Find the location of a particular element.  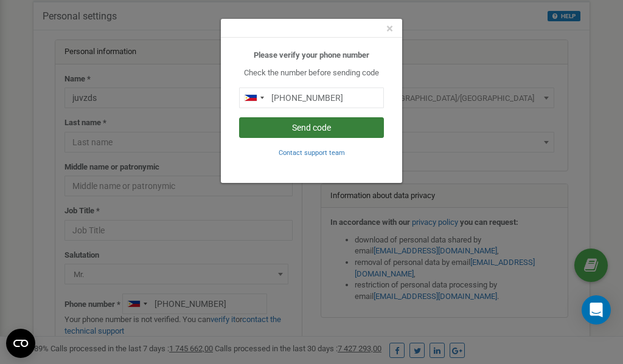

button: Open CMP widget is located at coordinates (21, 344).